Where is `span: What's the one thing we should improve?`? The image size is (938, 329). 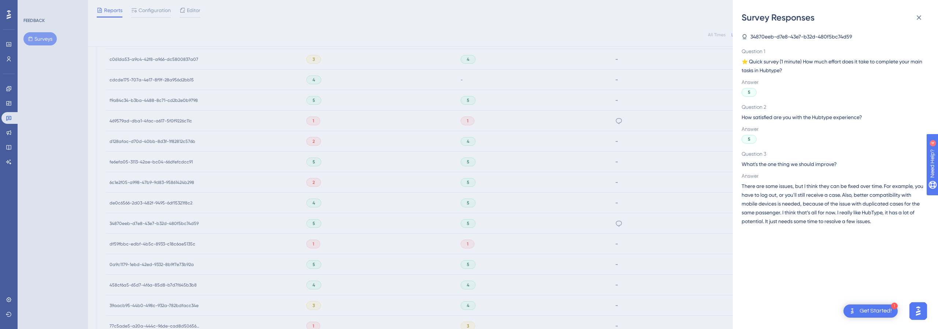 span: What's the one thing we should improve? is located at coordinates (832, 164).